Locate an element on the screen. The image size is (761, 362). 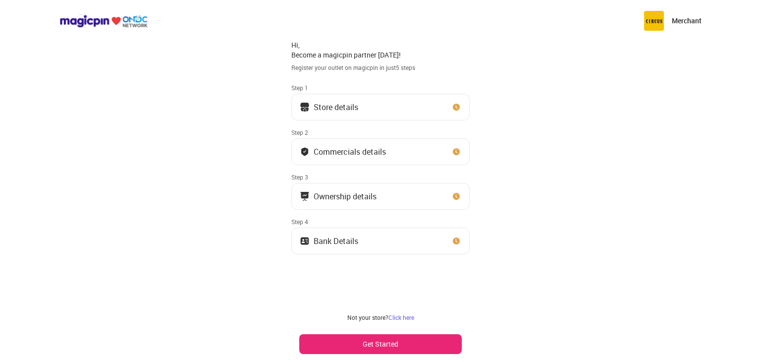
img: commercials_icon.983f7837.svg is located at coordinates (305, 196).